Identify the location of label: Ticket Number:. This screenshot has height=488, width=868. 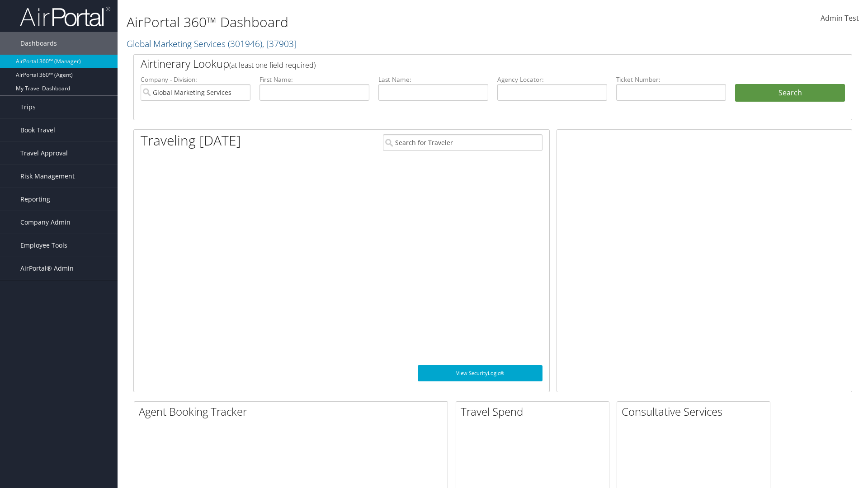
(671, 79).